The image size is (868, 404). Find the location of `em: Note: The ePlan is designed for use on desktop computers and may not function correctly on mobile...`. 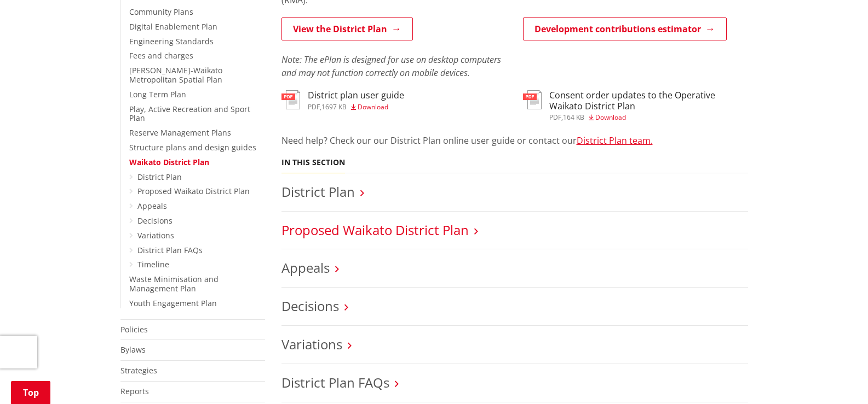

em: Note: The ePlan is designed for use on desktop computers and may not function correctly on mobile... is located at coordinates (391, 66).